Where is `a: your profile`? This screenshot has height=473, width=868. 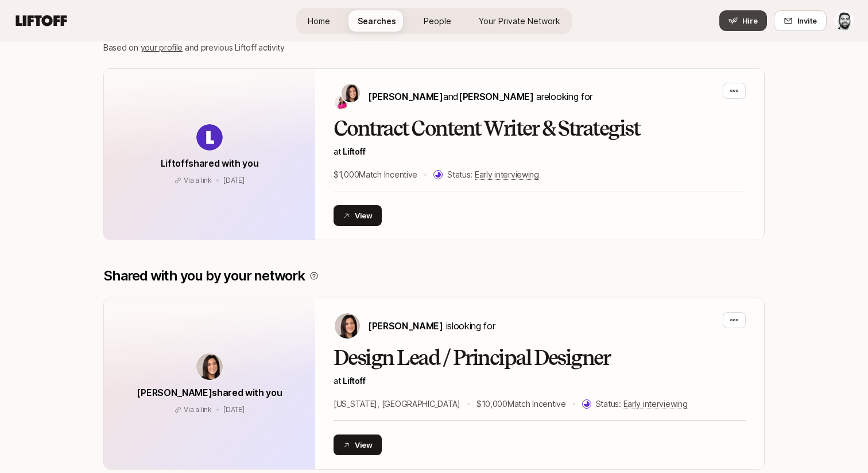
a: your profile is located at coordinates (162, 47).